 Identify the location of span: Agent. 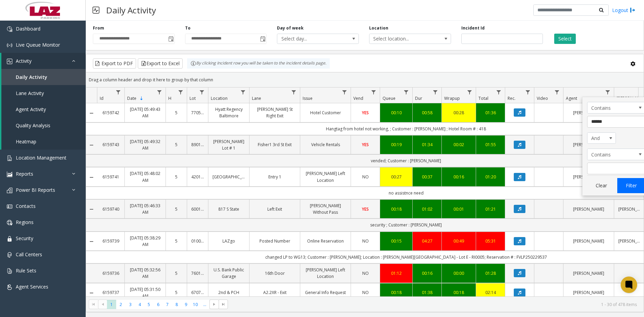
(571, 98).